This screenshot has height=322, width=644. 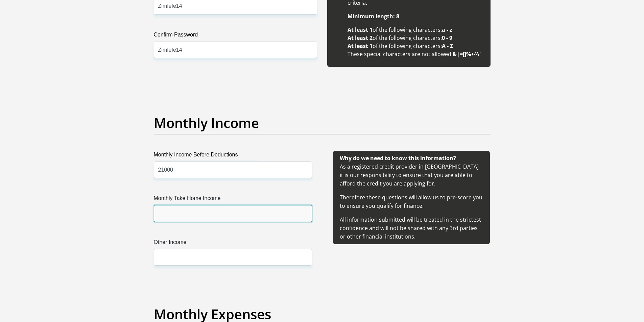 What do you see at coordinates (415, 54) in the screenshot?
I see `li: These special characters are not allowed:` at bounding box center [415, 54].